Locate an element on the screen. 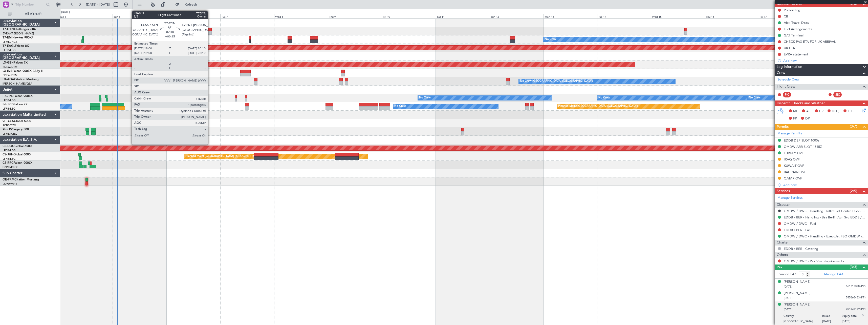 The width and height of the screenshot is (868, 325). span: Dispatch Checks and Weather is located at coordinates (801, 104).